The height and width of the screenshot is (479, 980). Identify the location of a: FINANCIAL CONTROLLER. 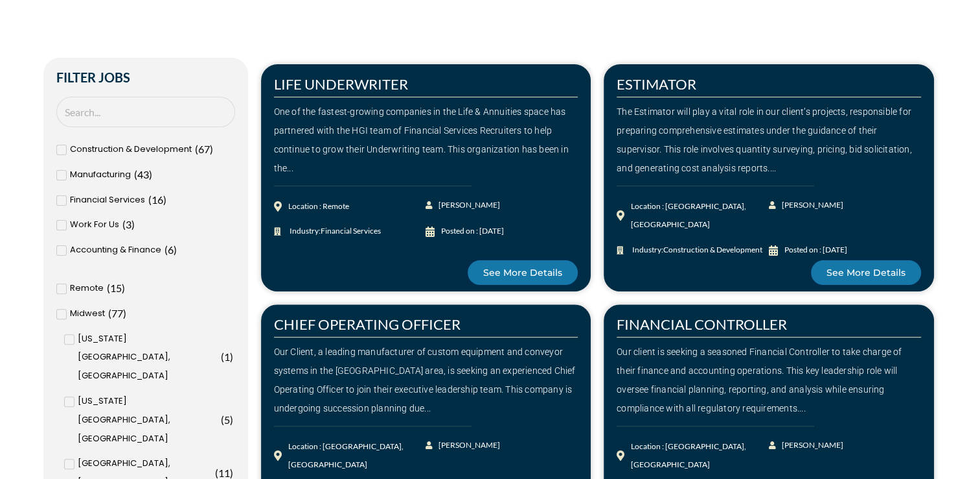
(702, 323).